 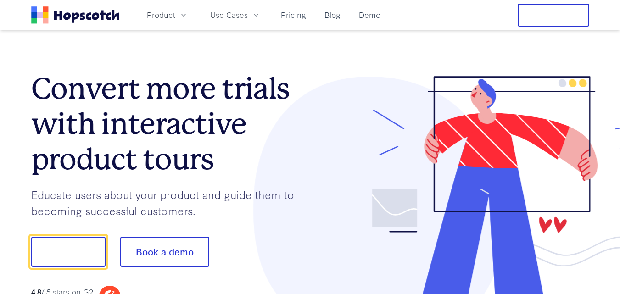 I want to click on a: Free Trial, so click(x=553, y=15).